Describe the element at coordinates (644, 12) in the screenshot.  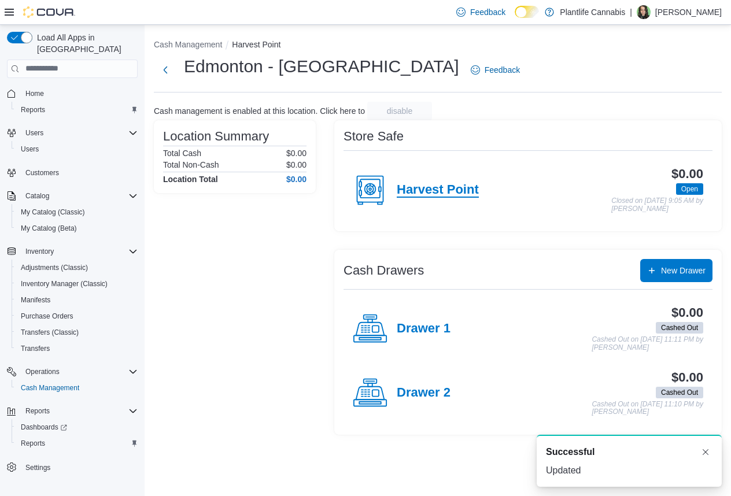
I see `div: Jade Staines` at that location.